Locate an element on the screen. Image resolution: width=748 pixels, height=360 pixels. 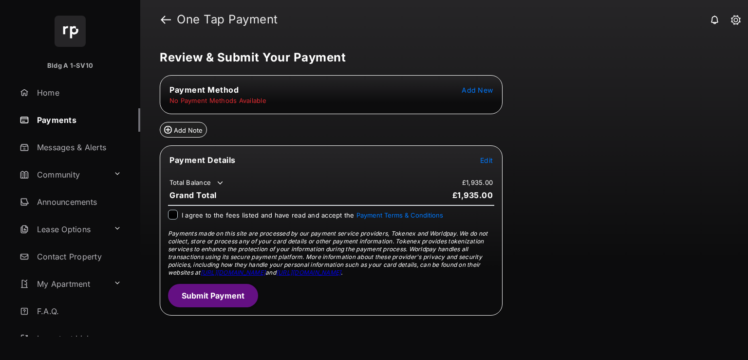
a: Lease Options is located at coordinates (62, 229).